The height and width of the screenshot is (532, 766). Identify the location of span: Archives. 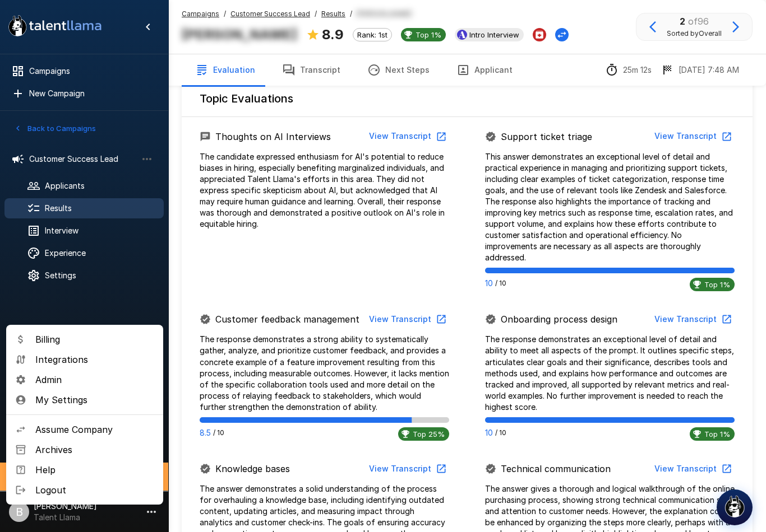
(95, 450).